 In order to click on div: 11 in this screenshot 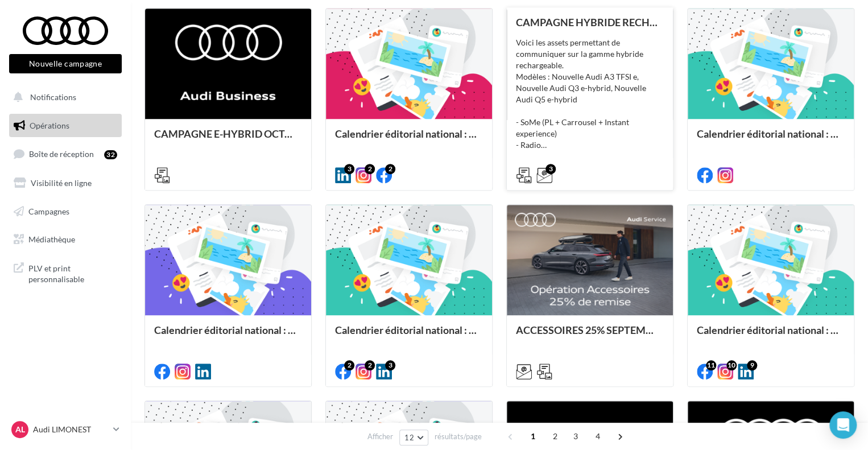, I will do `click(711, 365)`.